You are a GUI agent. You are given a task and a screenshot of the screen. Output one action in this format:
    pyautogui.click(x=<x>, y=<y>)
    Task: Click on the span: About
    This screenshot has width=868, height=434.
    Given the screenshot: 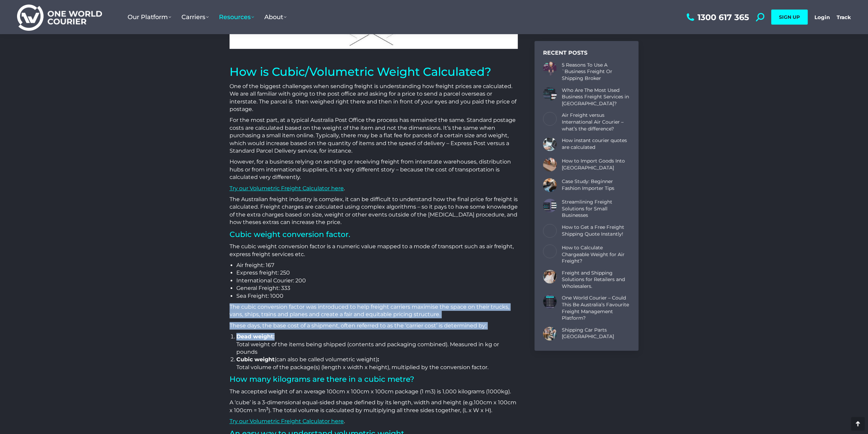 What is the action you would take?
    pyautogui.click(x=275, y=17)
    